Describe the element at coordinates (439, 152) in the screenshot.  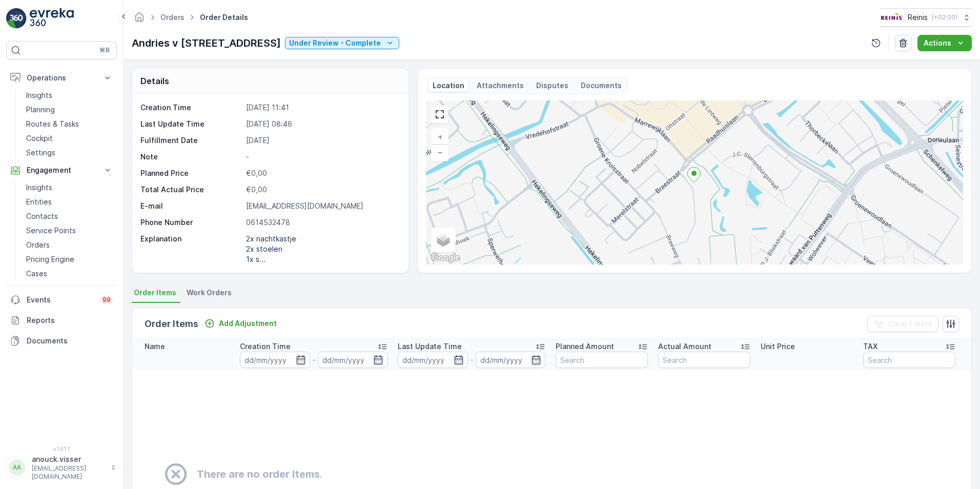
I see `a: Zoom Out` at that location.